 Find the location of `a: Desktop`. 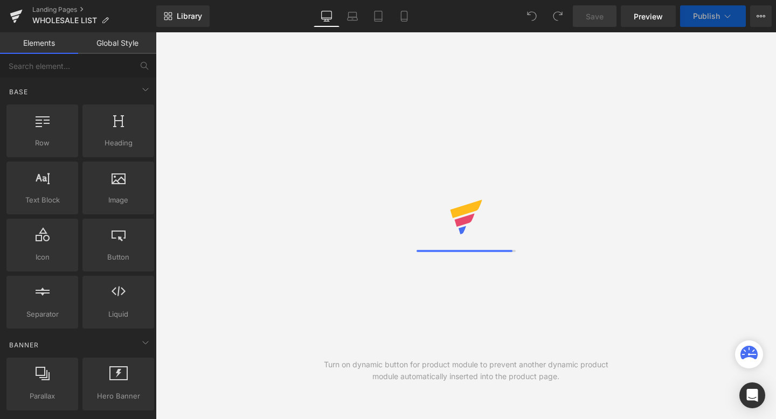

a: Desktop is located at coordinates (326, 16).